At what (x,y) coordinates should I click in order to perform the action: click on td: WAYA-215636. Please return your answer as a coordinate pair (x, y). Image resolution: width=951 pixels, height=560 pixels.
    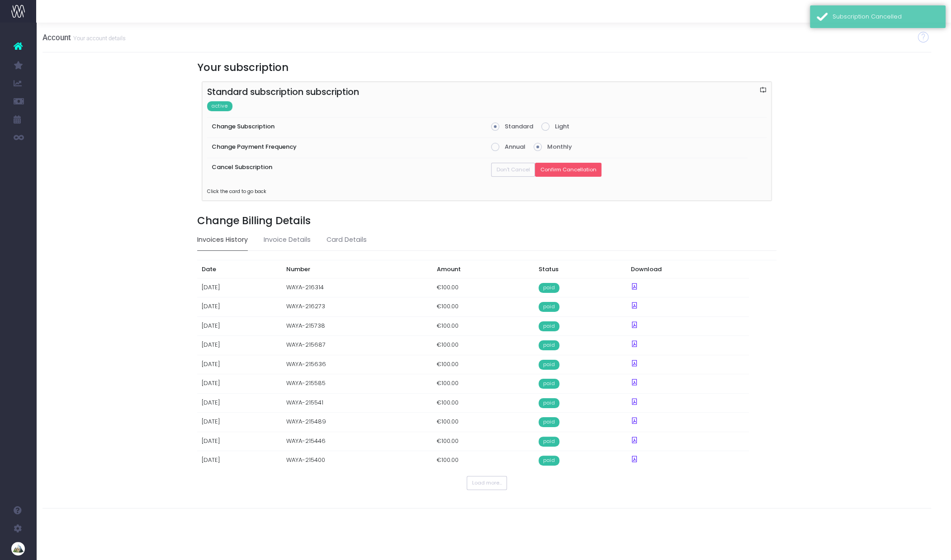
    Looking at the image, I should click on (357, 365).